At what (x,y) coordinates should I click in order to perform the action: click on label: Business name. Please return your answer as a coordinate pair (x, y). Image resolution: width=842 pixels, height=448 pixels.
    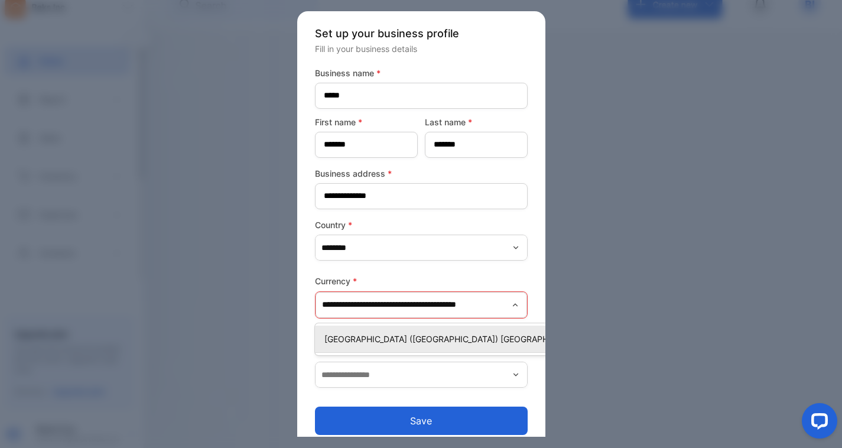
    Looking at the image, I should click on (421, 73).